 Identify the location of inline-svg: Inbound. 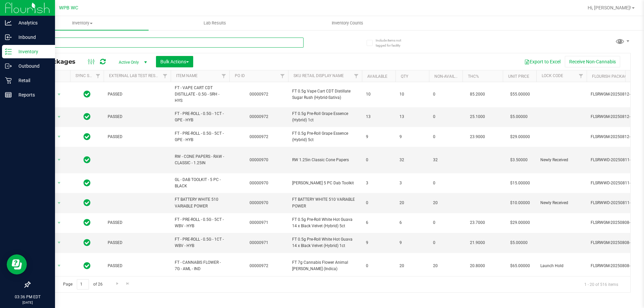
(9, 37).